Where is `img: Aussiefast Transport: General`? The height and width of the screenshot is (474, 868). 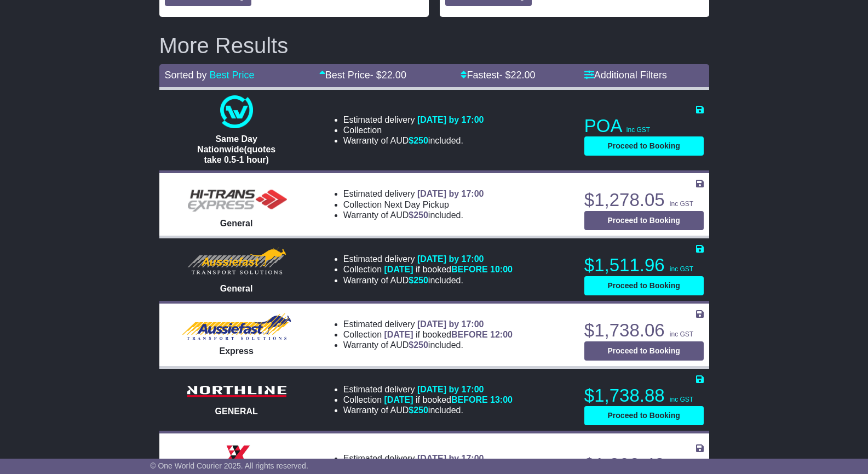 img: Aussiefast Transport: General is located at coordinates (237, 261).